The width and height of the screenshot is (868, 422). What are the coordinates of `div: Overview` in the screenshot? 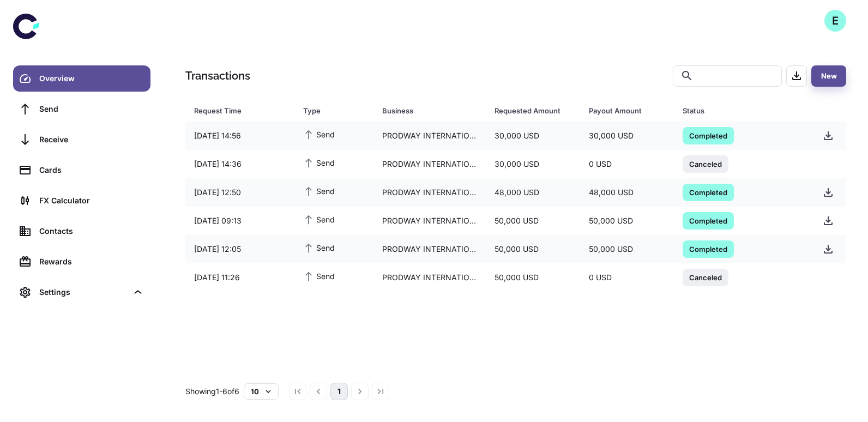 It's located at (92, 78).